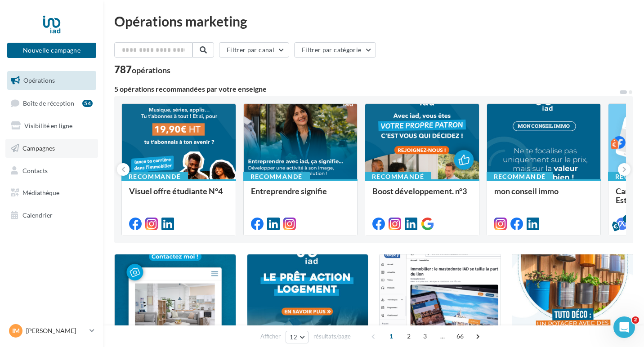 The width and height of the screenshot is (644, 347). I want to click on a: Visibilité en ligne, so click(52, 126).